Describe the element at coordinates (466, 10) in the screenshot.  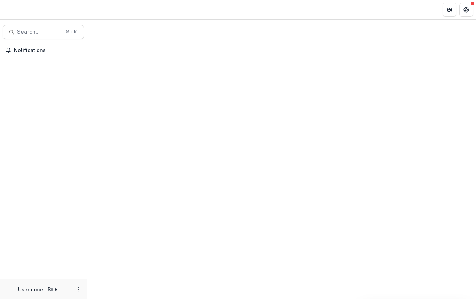
I see `button: Get Help` at that location.